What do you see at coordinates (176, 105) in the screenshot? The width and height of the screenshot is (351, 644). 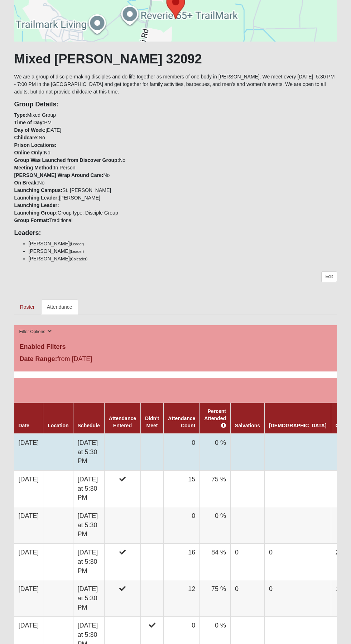 I see `h4: Group Details:` at bounding box center [176, 105].